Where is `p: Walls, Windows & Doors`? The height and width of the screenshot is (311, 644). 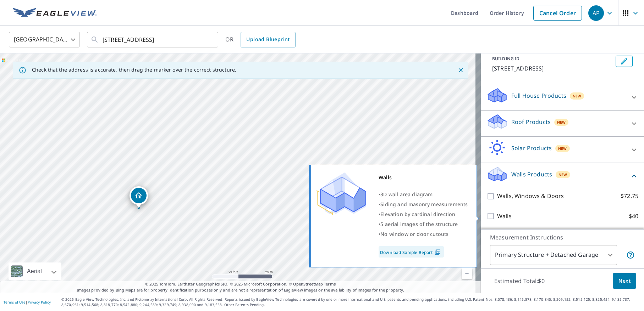 p: Walls, Windows & Doors is located at coordinates (531, 196).